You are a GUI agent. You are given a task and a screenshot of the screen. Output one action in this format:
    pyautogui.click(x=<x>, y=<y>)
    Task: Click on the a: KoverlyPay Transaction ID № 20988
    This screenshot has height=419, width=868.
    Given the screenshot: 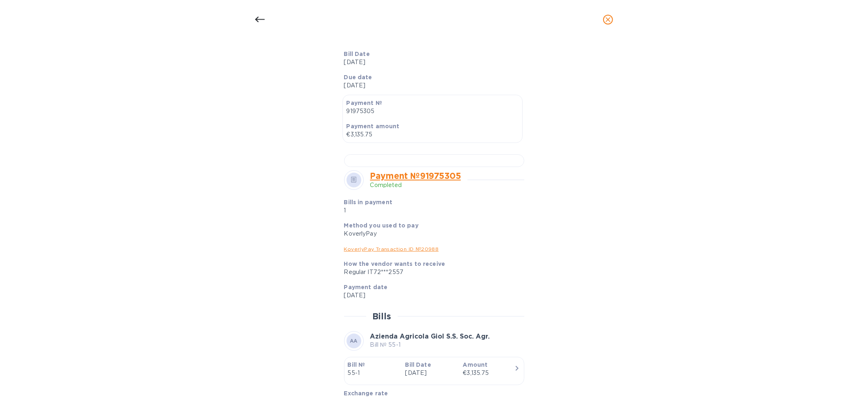 What is the action you would take?
    pyautogui.click(x=391, y=248)
    